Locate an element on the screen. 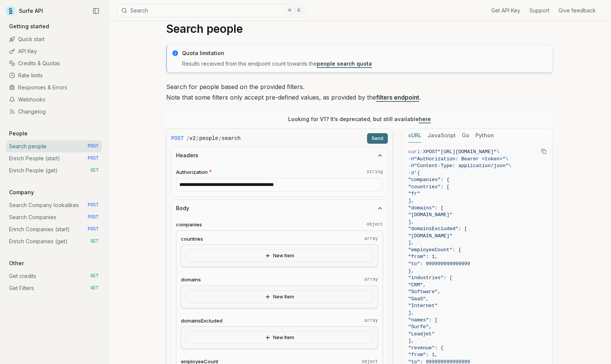 The width and height of the screenshot is (611, 364). span: "SaaS", is located at coordinates (418, 299).